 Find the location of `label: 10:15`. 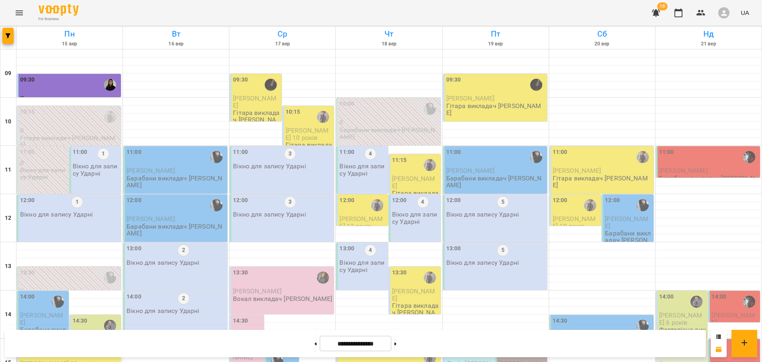

label: 10:15 is located at coordinates (27, 112).